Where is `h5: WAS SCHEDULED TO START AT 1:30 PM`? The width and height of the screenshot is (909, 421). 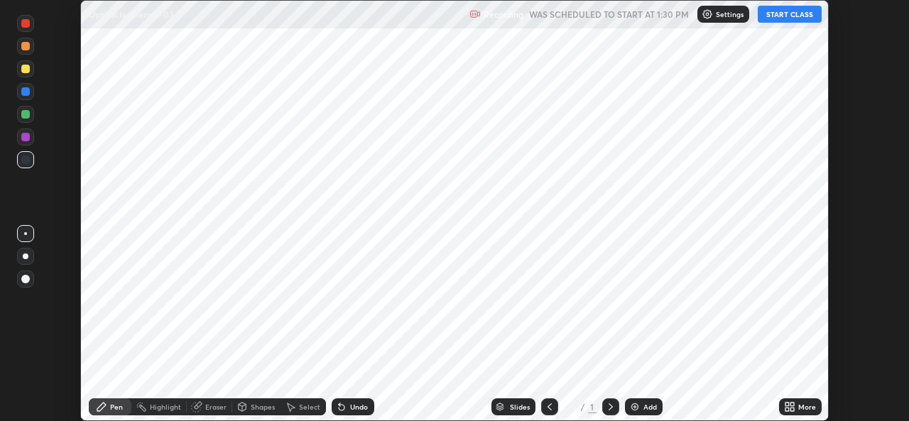
h5: WAS SCHEDULED TO START AT 1:30 PM is located at coordinates (609, 14).